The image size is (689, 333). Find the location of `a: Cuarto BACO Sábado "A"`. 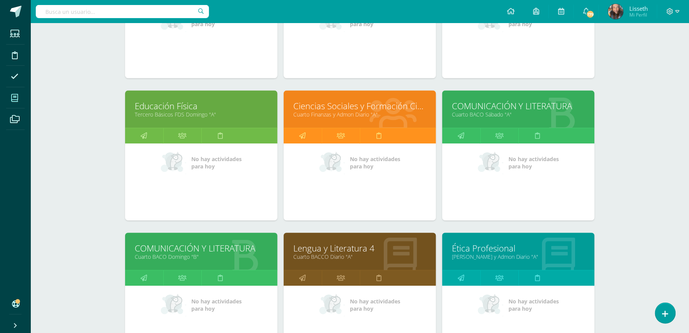

a: Cuarto BACO Sábado "A" is located at coordinates (519, 114).